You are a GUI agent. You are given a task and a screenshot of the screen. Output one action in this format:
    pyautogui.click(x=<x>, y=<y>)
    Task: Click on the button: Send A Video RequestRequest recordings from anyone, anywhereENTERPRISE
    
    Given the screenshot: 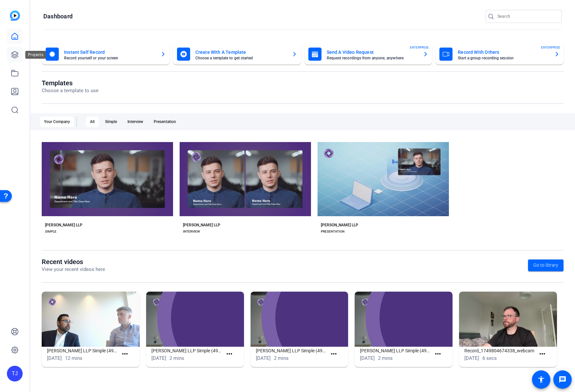 What is the action you would take?
    pyautogui.click(x=368, y=54)
    